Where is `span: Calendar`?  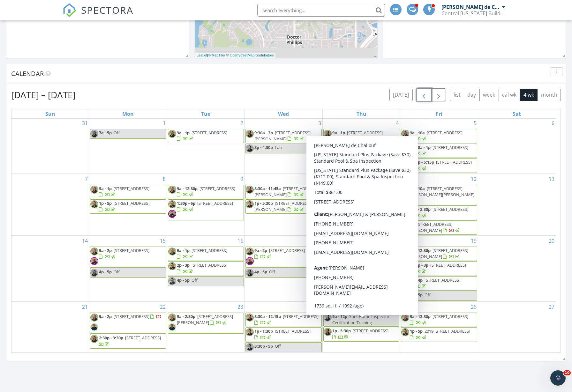 span: Calendar is located at coordinates (28, 73).